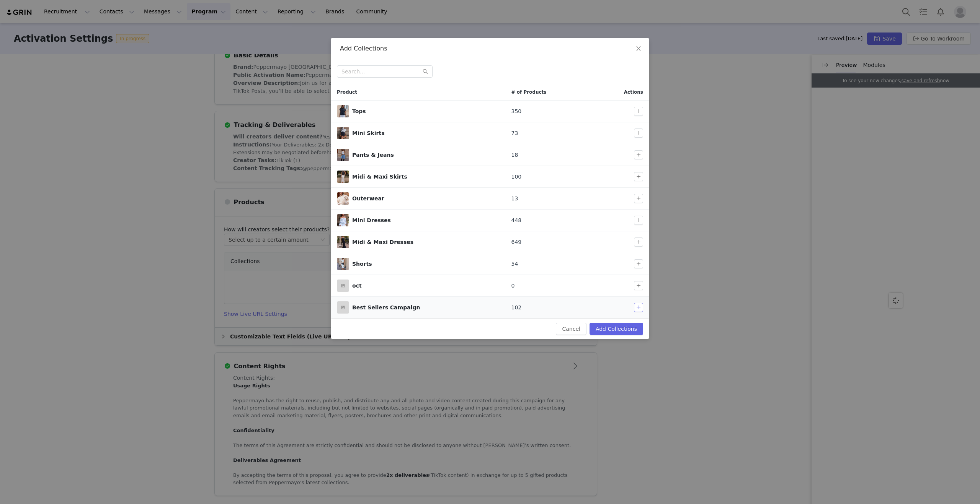 This screenshot has width=980, height=504. What do you see at coordinates (515, 264) in the screenshot?
I see `span: 54` at bounding box center [515, 264].